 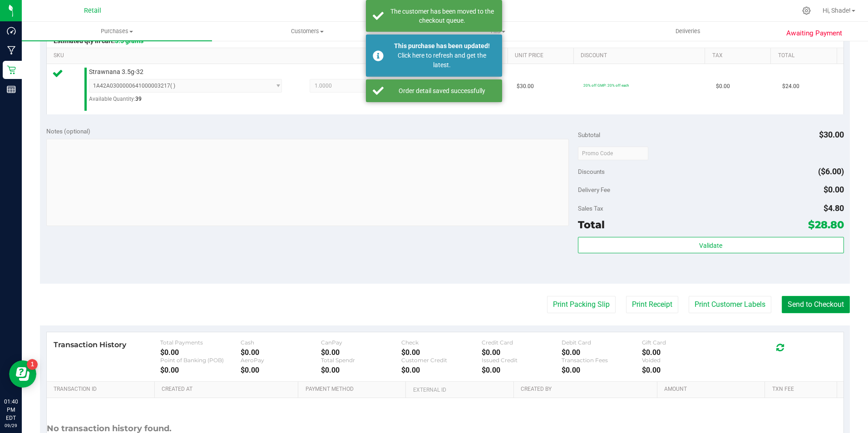 What do you see at coordinates (442, 16) in the screenshot?
I see `div: The customer has been moved to the checkout queue.` at bounding box center [442, 16].